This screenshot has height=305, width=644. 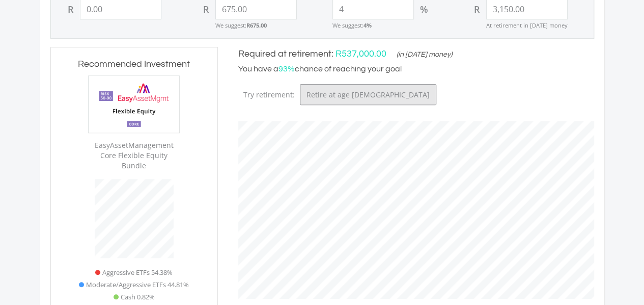 What do you see at coordinates (138, 296) in the screenshot?
I see `span: Cash 0.82%` at bounding box center [138, 296].